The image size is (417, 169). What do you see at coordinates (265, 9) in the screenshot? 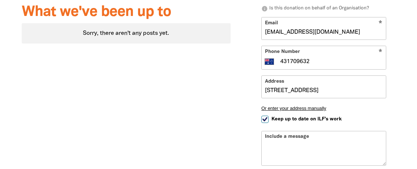
I see `i: info` at bounding box center [265, 9].